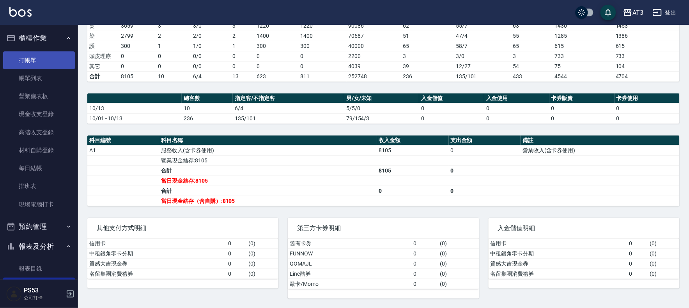  Describe the element at coordinates (39, 269) in the screenshot. I see `a: 報表目錄` at that location.